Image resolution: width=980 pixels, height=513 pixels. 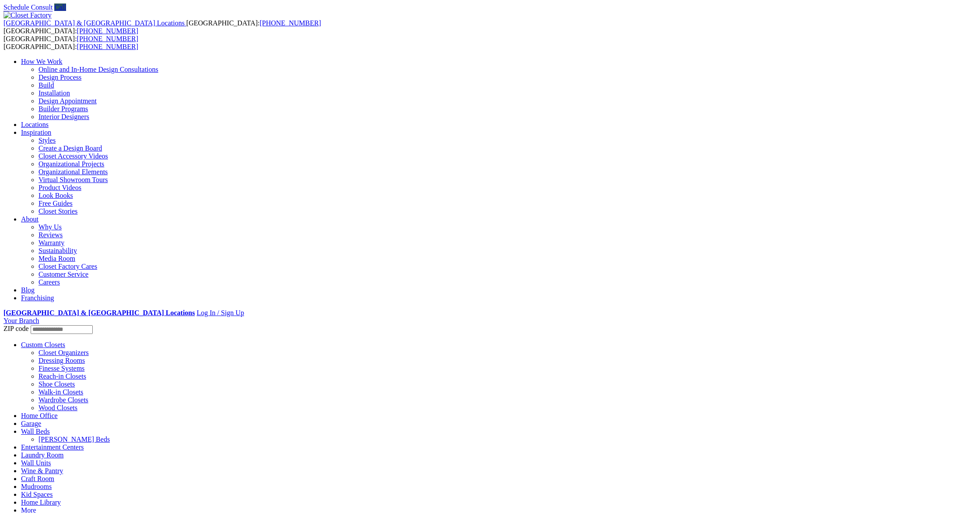 What do you see at coordinates (46, 85) in the screenshot?
I see `a: Build` at bounding box center [46, 85].